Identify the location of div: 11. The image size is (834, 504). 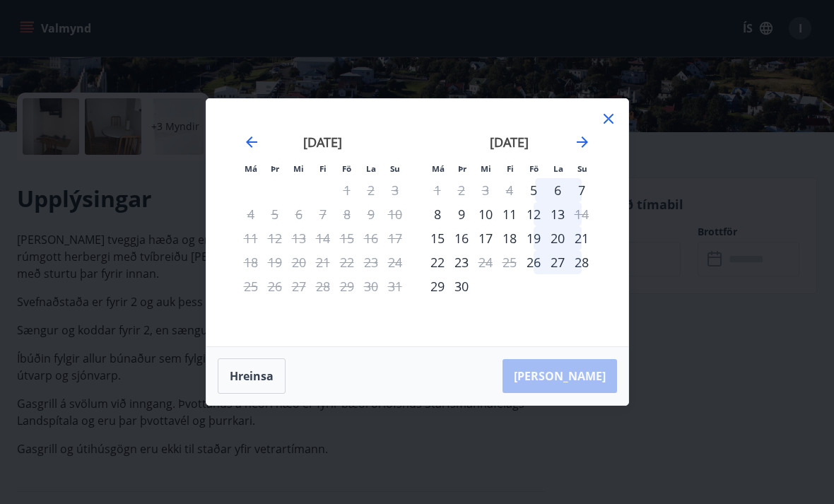
(510, 214).